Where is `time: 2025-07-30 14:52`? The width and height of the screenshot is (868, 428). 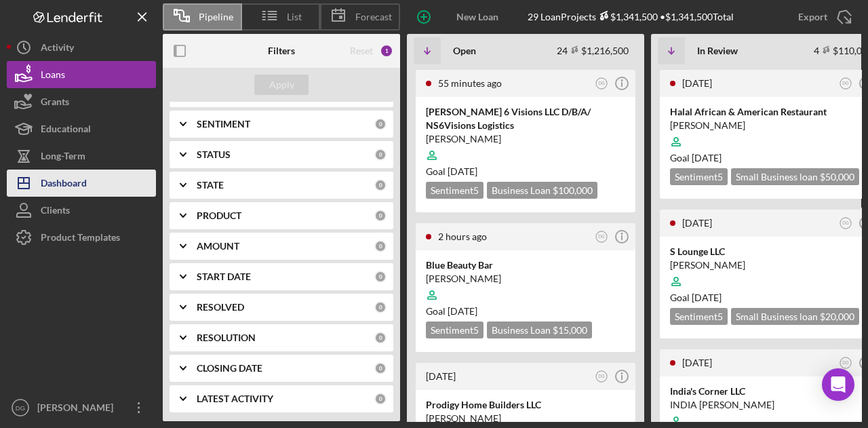 time: 2025-07-30 14:52 is located at coordinates (697, 83).